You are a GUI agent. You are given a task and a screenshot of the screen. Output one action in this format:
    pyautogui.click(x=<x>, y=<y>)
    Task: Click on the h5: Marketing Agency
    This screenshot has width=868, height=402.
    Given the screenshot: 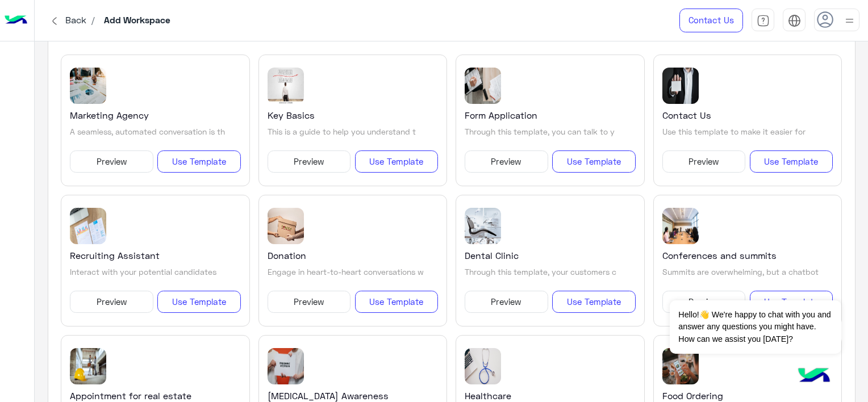 What is the action you would take?
    pyautogui.click(x=109, y=115)
    